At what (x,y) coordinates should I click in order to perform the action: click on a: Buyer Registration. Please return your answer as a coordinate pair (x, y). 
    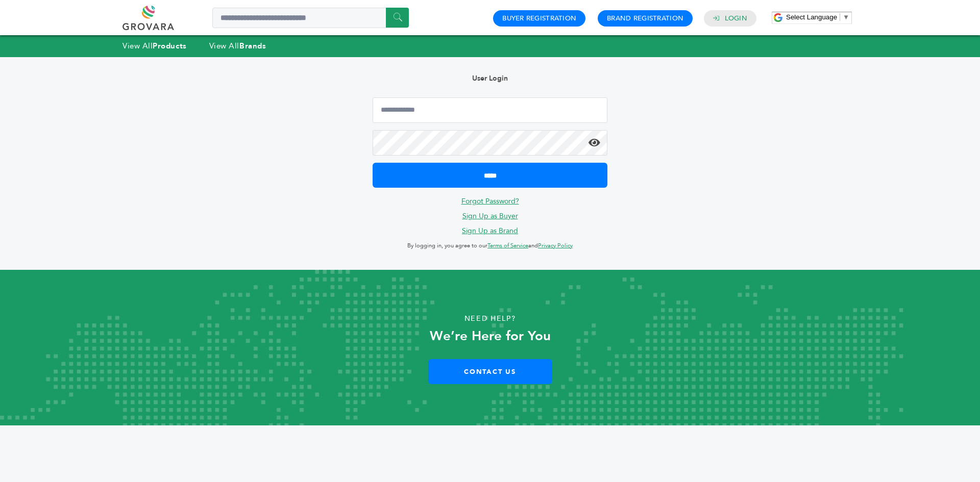
    Looking at the image, I should click on (539, 18).